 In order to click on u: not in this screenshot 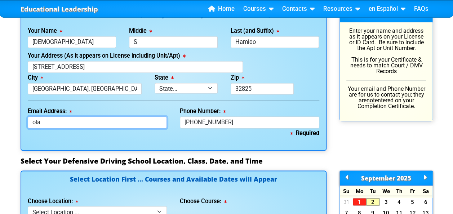, I will do `click(370, 100)`.